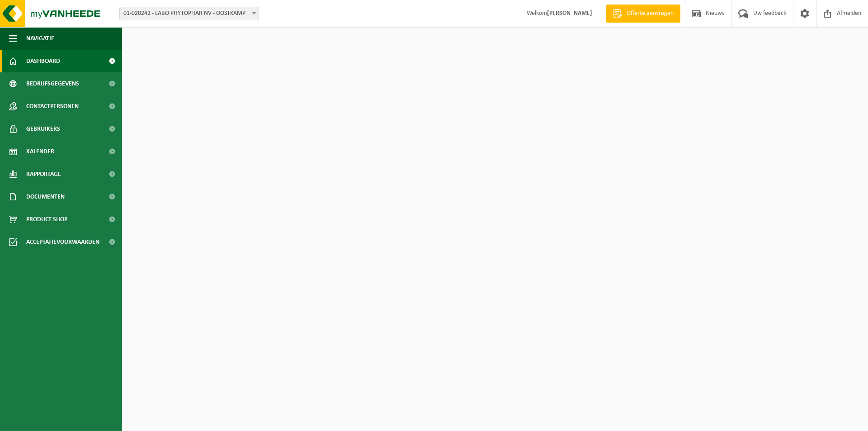 This screenshot has width=868, height=431. What do you see at coordinates (44, 174) in the screenshot?
I see `span: Rapportage` at bounding box center [44, 174].